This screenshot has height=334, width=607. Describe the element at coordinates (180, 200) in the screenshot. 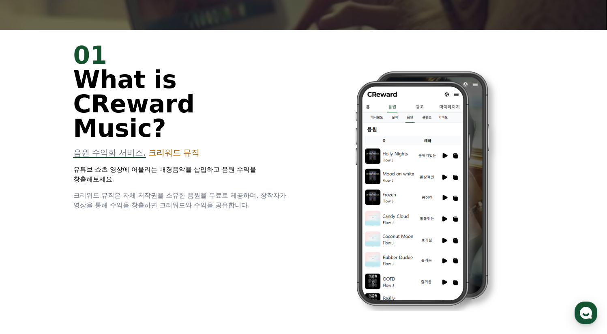

I see `span: 크리워드 뮤직은 자체 저작권을 소유한 음원을 무료로 제공하며, 창작자가 영상을 통해 수익을 창출하면 크리워드와 수익을 공유합니다.` at that location.